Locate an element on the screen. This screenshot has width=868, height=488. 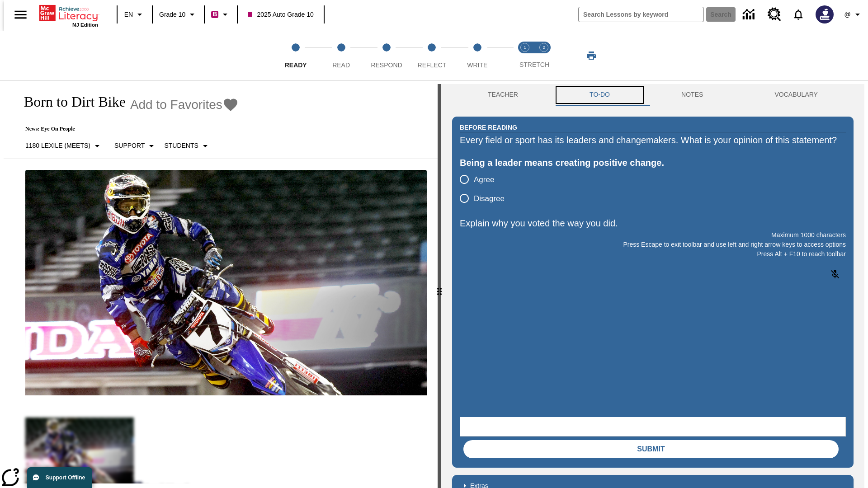
input: search field is located at coordinates (641, 15).